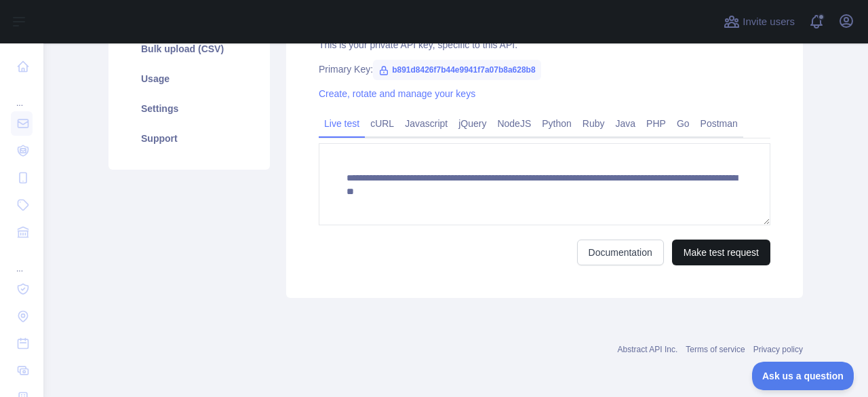  What do you see at coordinates (768, 21) in the screenshot?
I see `span: Invite users` at bounding box center [768, 21].